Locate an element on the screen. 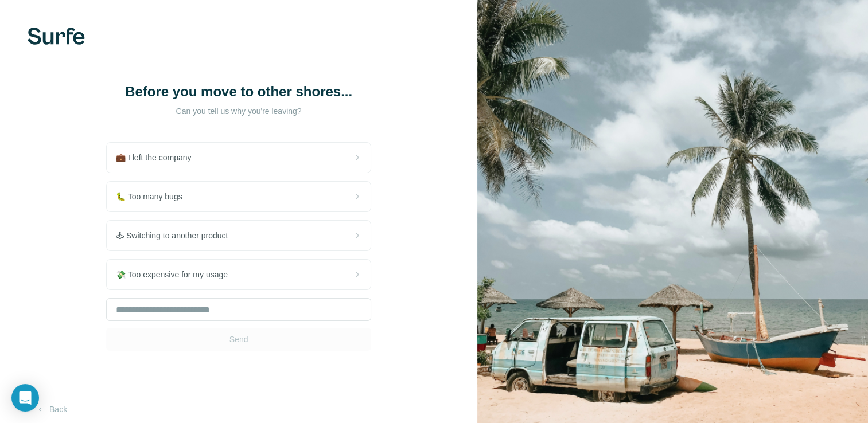 The image size is (868, 423). span: 💼 I left the company is located at coordinates (158, 158).